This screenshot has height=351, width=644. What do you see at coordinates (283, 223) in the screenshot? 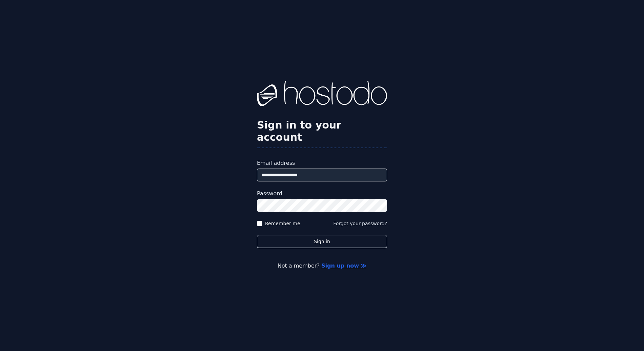
I see `label: Remember me` at bounding box center [283, 223].